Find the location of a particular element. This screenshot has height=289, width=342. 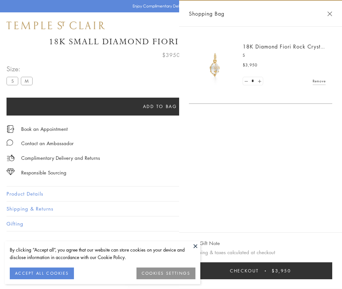

button: Add Gift Note is located at coordinates (204, 243).